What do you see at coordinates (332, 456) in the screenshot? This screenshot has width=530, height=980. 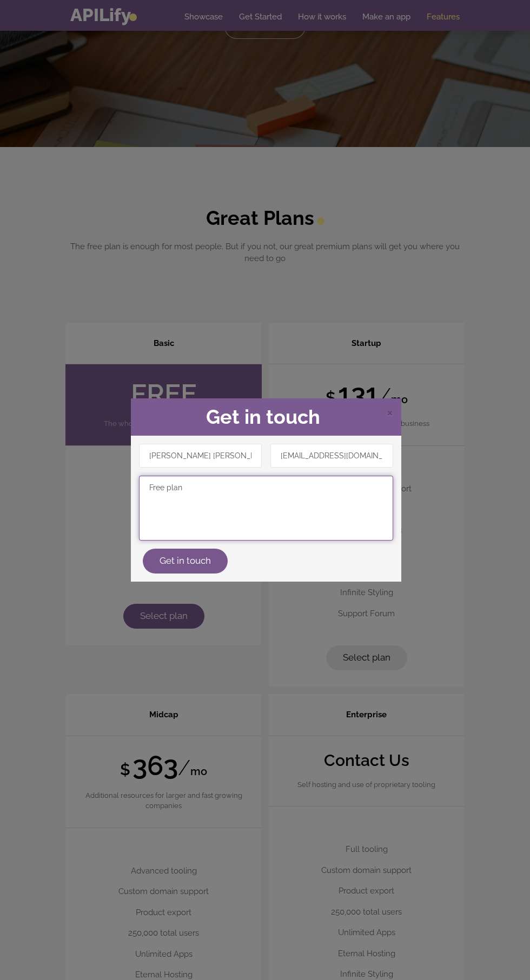 I see `input: Email` at bounding box center [332, 456].